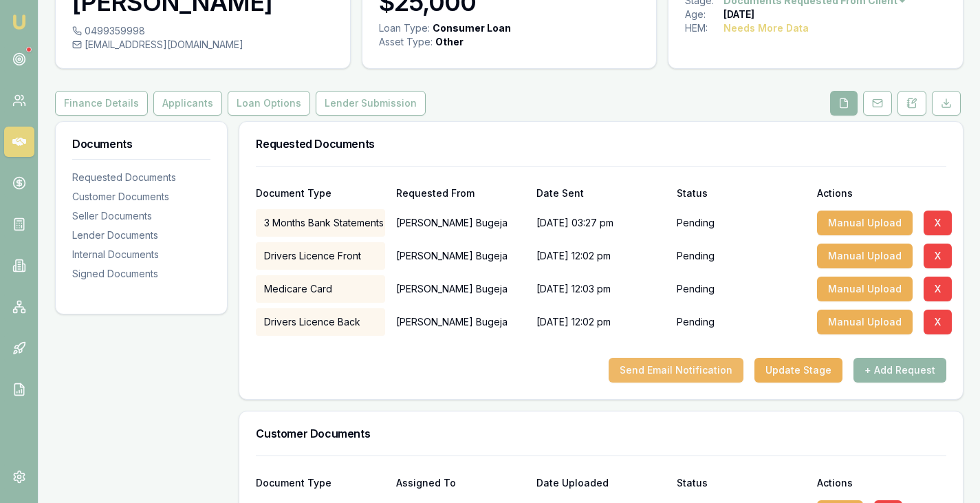  I want to click on a: Applicants, so click(188, 103).